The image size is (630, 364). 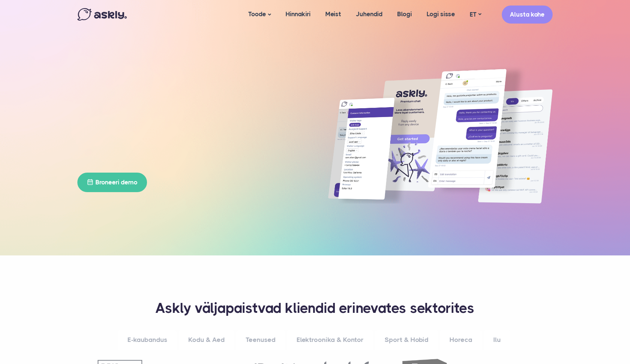 I want to click on a: ET, so click(x=476, y=14).